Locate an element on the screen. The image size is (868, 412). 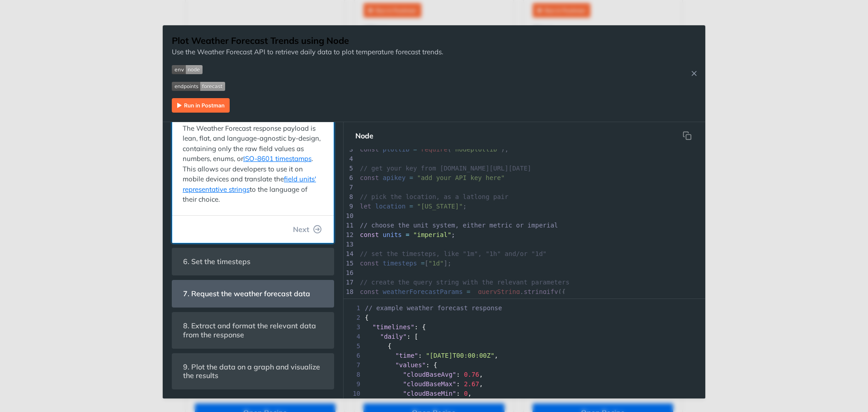
span: "daily" is located at coordinates (393, 336).